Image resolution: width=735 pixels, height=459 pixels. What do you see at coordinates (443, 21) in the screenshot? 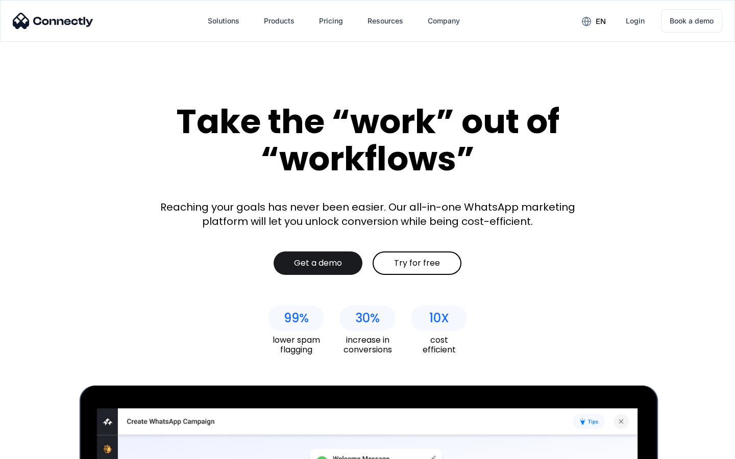
I see `div: Company` at bounding box center [443, 21].